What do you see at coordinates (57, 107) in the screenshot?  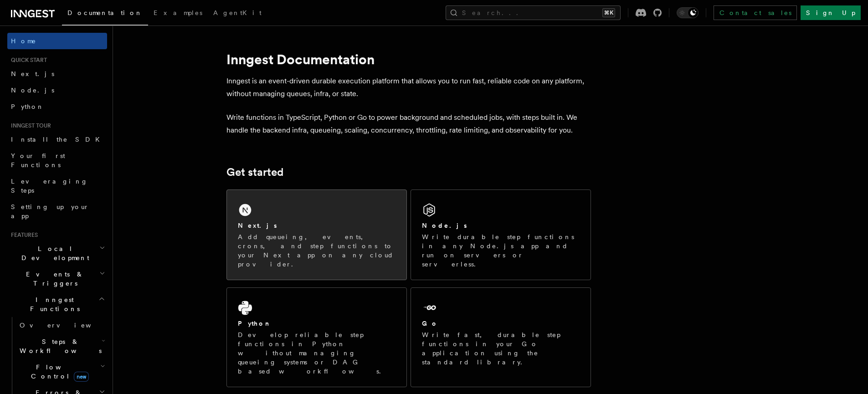 I see `a: Python` at bounding box center [57, 107].